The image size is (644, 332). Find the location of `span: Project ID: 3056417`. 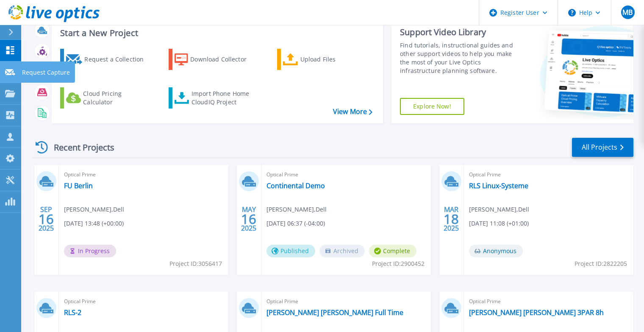

span: Project ID: 3056417 is located at coordinates (196, 264).